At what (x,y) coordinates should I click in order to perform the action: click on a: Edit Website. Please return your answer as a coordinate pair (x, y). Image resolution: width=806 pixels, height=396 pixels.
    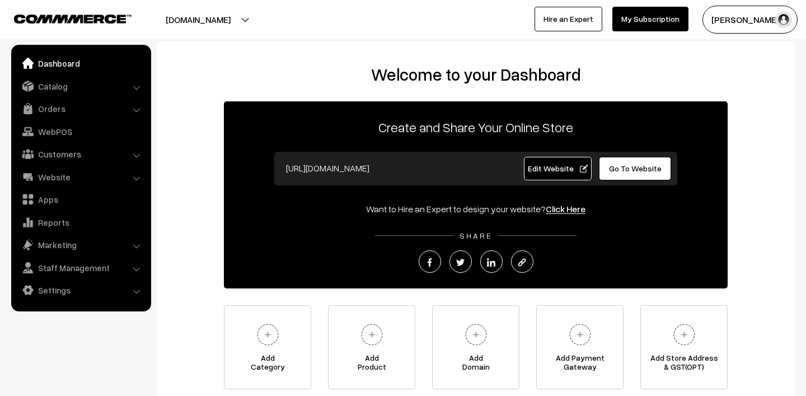
    Looking at the image, I should click on (558, 169).